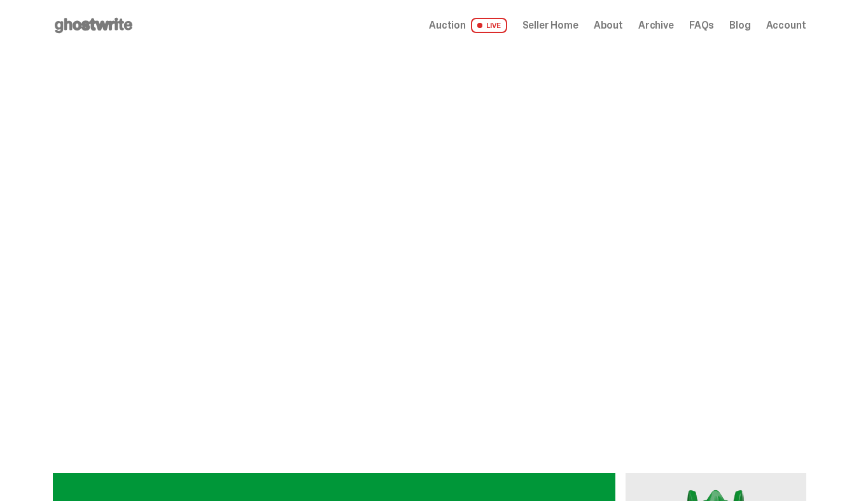 Image resolution: width=868 pixels, height=501 pixels. I want to click on span: LIVE, so click(489, 26).